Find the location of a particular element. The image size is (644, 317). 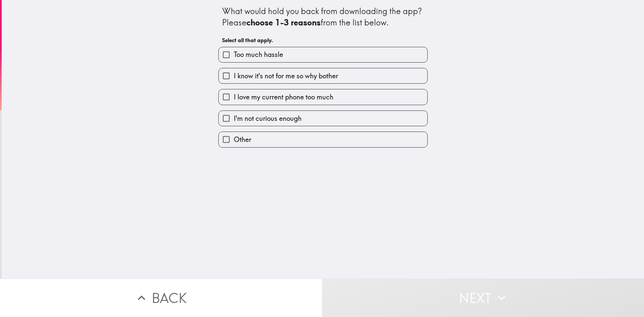

div: What would hold you back from downloading the app? Please from the list below. is located at coordinates (323, 17).